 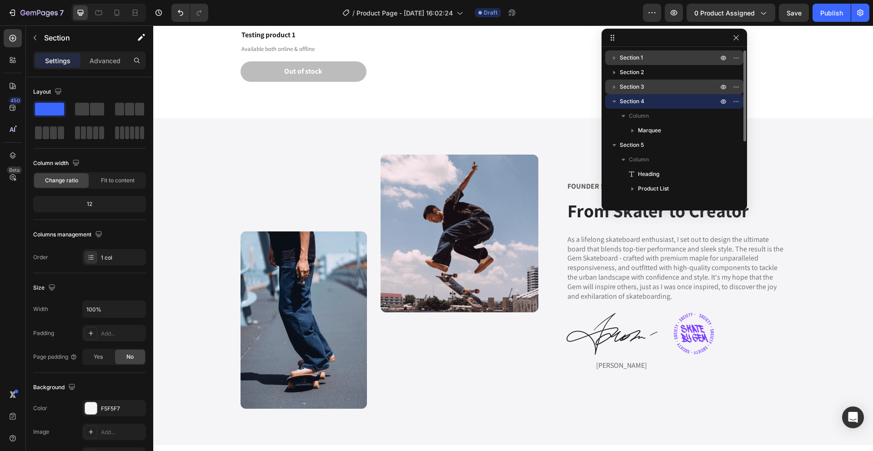 What do you see at coordinates (40, 408) in the screenshot?
I see `div: Color` at bounding box center [40, 408].